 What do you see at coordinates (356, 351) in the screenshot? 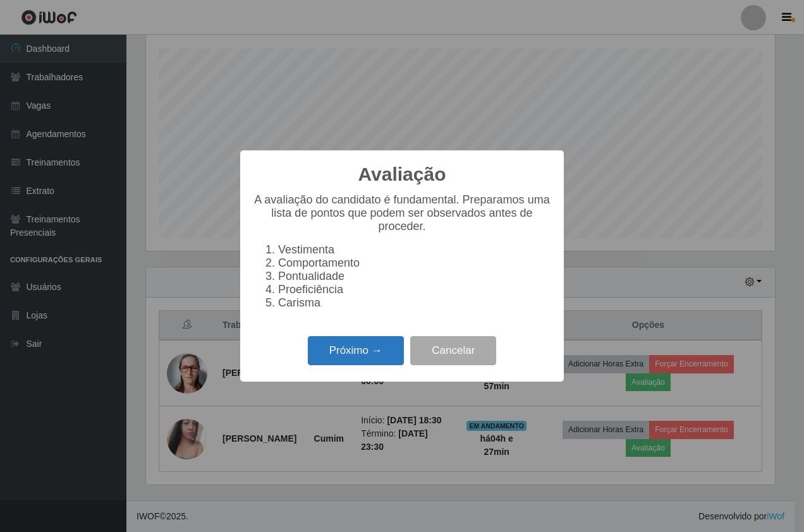
I see `button: Próximo →` at bounding box center [356, 351].